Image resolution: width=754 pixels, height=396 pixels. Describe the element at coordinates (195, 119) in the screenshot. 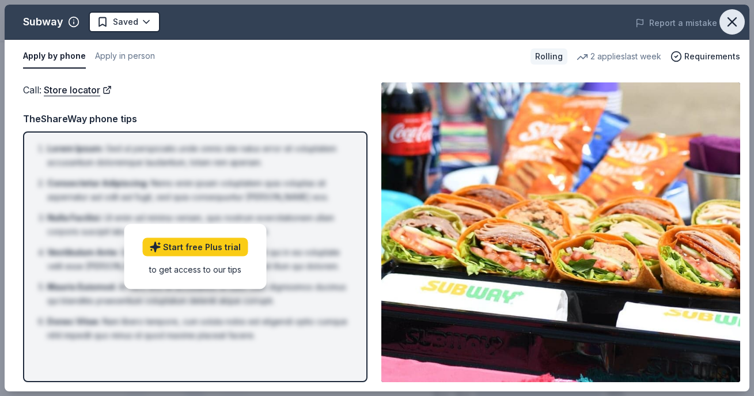

I see `div: TheShareWay phone tips` at that location.